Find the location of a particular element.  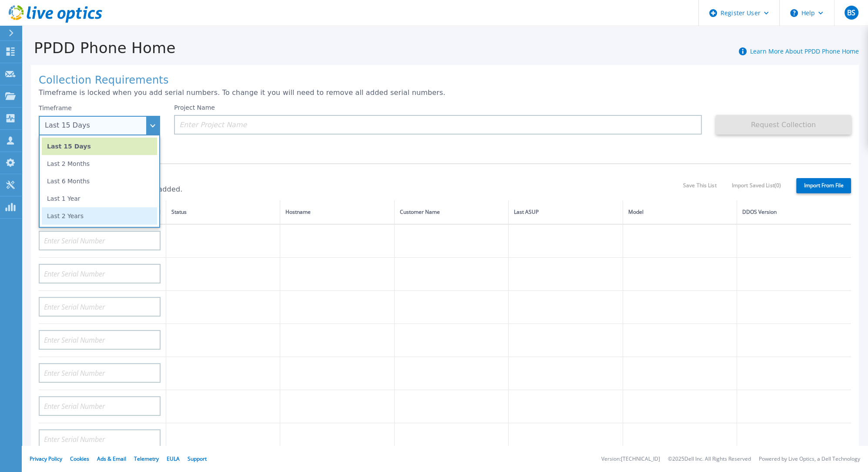

li: Last 1 Year is located at coordinates (99, 199).